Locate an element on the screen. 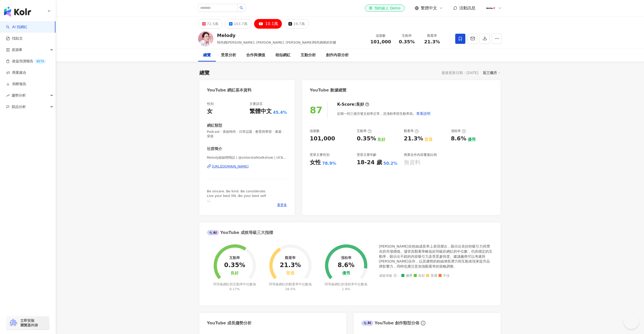 Image resolution: width=644 pixels, height=334 pixels. span: 0.17% is located at coordinates (234, 289).